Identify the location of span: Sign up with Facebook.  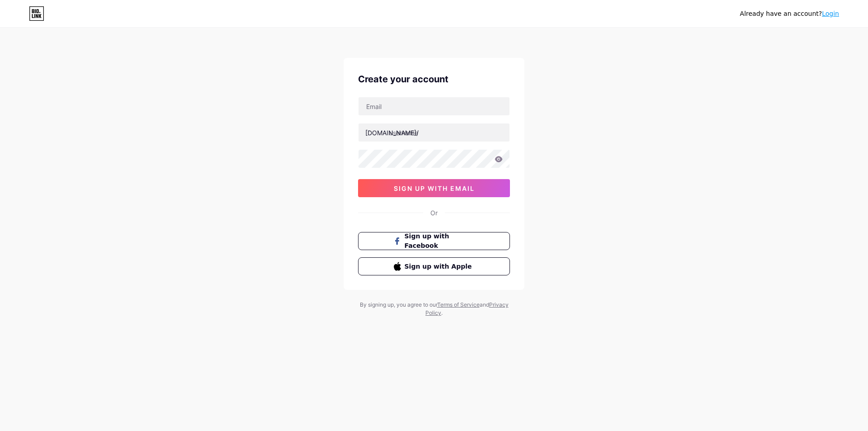
(439, 241).